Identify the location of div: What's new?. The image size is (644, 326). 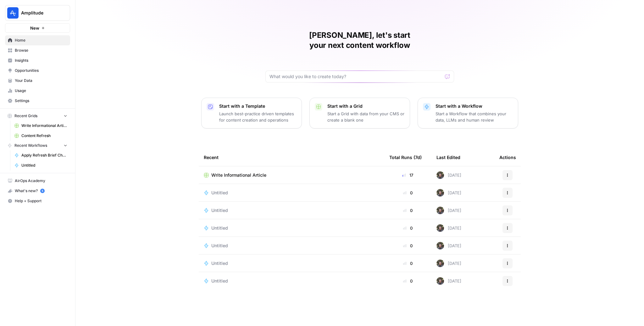
(37, 191).